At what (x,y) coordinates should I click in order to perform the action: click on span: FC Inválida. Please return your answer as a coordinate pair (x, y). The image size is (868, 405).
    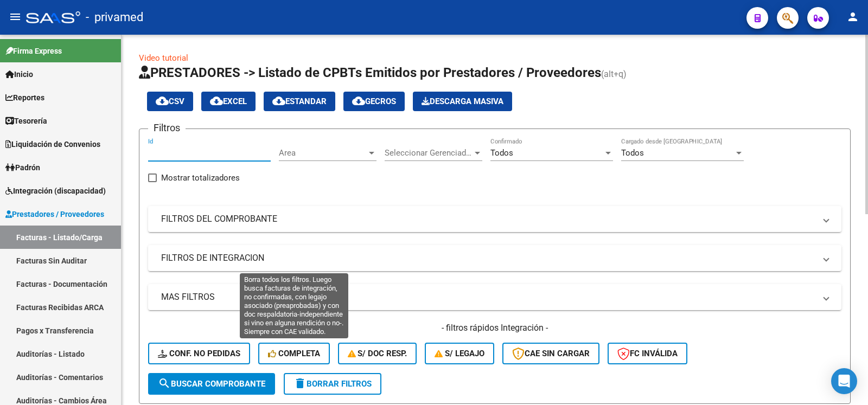
    Looking at the image, I should click on (647, 353).